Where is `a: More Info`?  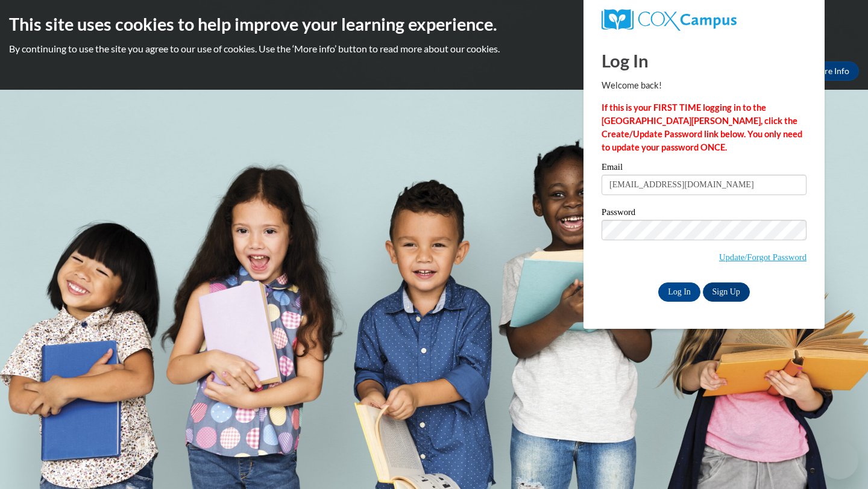 a: More Info is located at coordinates (831, 71).